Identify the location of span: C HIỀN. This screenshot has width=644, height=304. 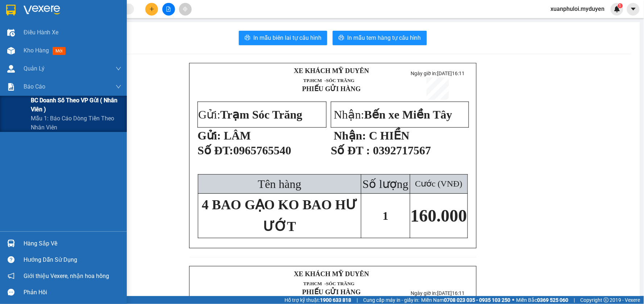
(389, 136).